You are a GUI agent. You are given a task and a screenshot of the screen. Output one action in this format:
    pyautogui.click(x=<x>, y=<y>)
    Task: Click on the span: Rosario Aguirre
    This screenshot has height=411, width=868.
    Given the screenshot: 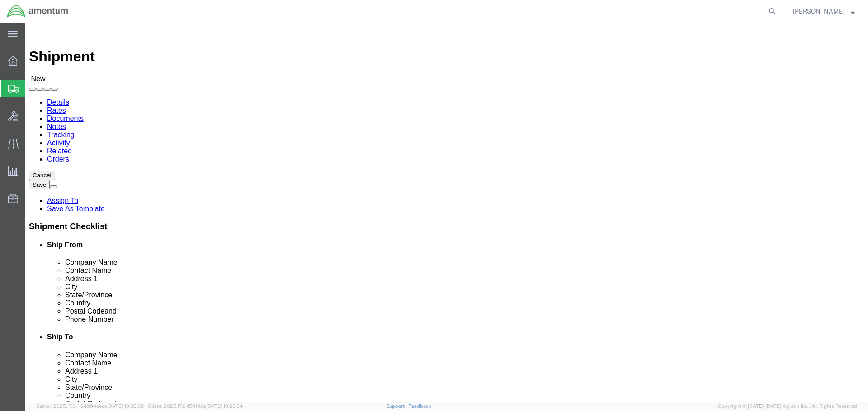 What is the action you would take?
    pyautogui.click(x=819, y=11)
    